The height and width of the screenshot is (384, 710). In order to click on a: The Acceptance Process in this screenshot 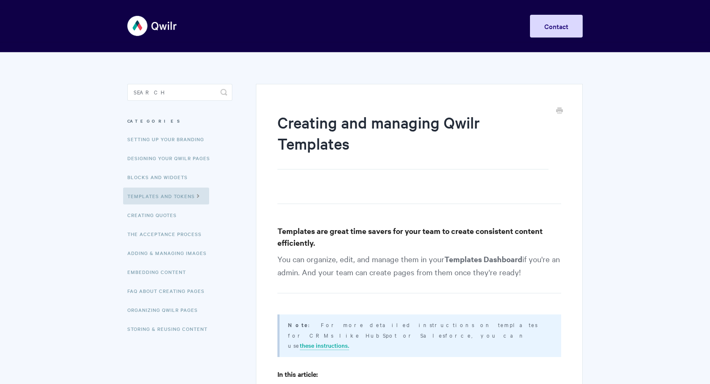, I will do `click(167, 234)`.